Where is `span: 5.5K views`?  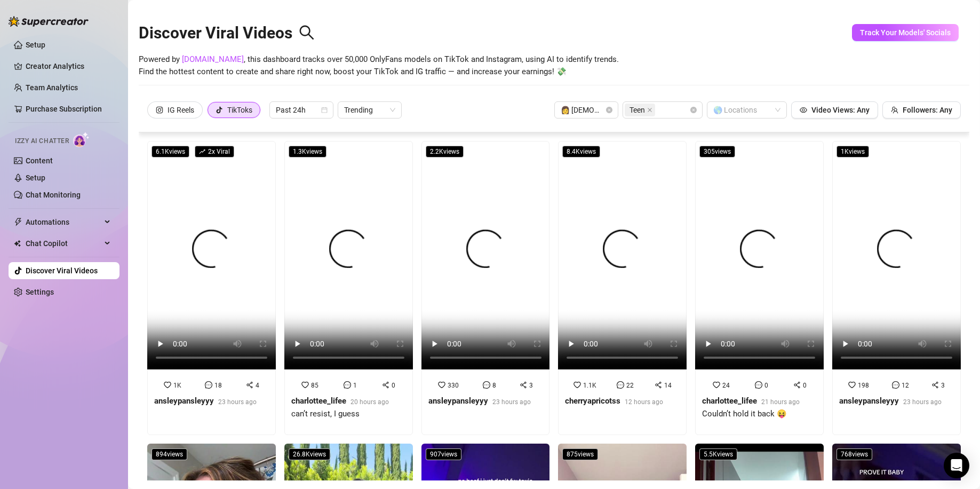 span: 5.5K views is located at coordinates (718, 454).